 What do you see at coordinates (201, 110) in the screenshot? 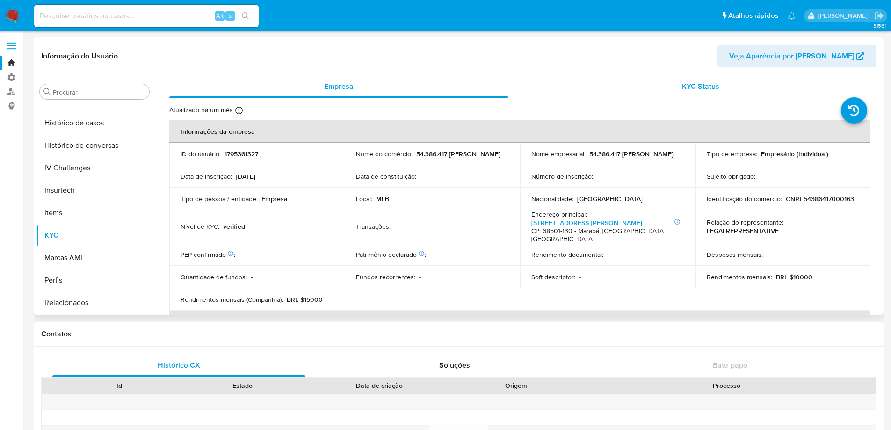
I see `p: Atualizado há um mês` at bounding box center [201, 110].